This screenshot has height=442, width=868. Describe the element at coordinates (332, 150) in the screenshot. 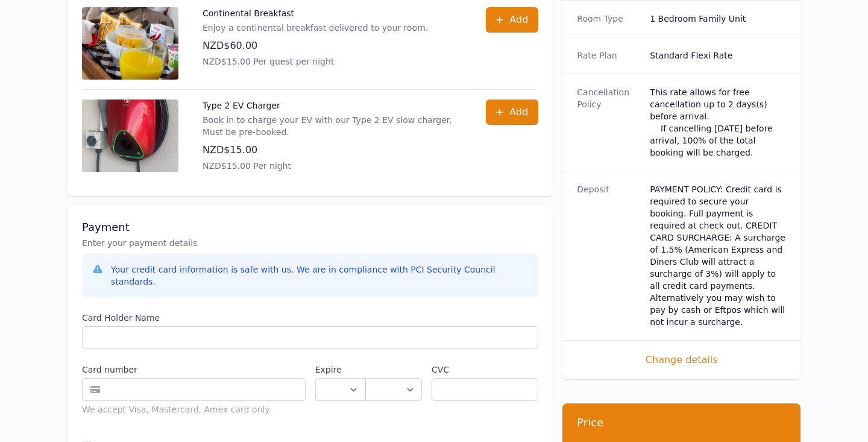

I see `p: NZD$15.00` at that location.